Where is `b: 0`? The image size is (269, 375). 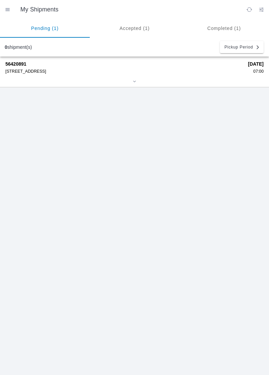 b: 0 is located at coordinates (6, 47).